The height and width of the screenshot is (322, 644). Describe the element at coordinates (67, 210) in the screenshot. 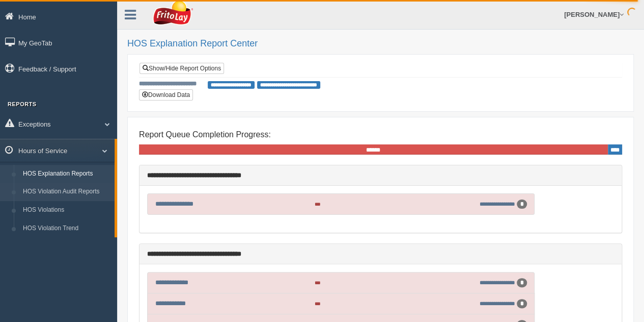

I see `a: HOS Violations` at that location.